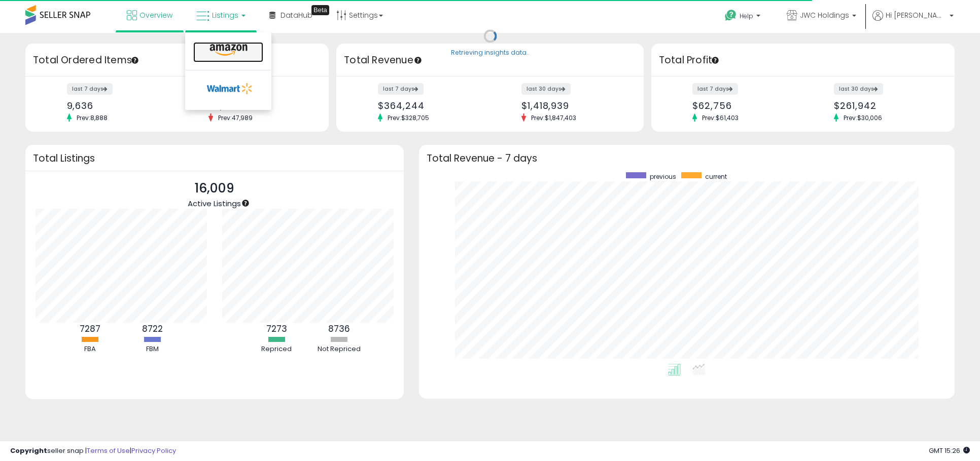 Image resolution: width=980 pixels, height=461 pixels. I want to click on span: Prev: 47,989, so click(235, 117).